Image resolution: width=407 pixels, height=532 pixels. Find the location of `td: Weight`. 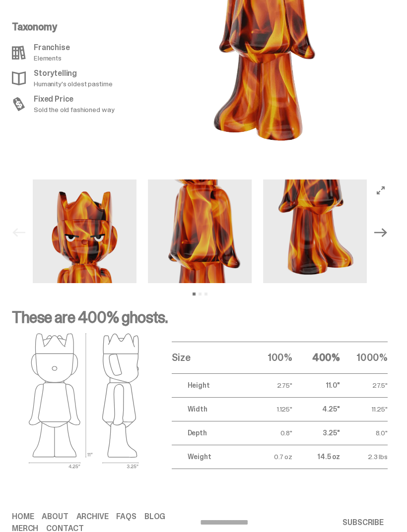

td: Weight is located at coordinates (208, 456).